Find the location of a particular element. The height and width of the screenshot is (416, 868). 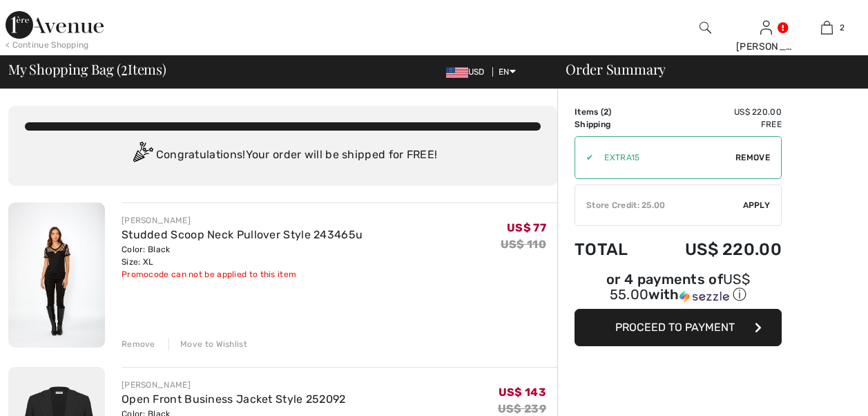

span: US$ 77 is located at coordinates (526, 228).